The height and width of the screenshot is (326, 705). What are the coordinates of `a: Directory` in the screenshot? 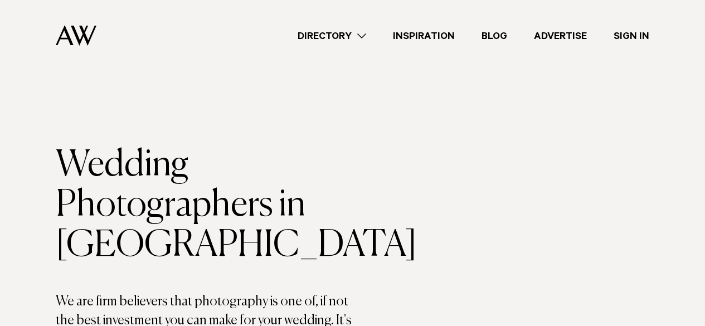 It's located at (332, 36).